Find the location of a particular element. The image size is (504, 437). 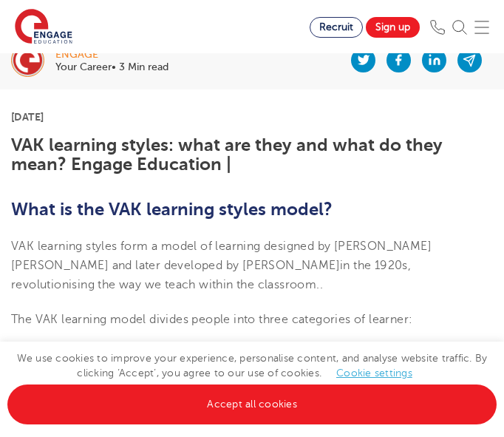

span: We use cookies to improve your experience, personalise content, and analyse website traffic. By c... is located at coordinates (252, 381).